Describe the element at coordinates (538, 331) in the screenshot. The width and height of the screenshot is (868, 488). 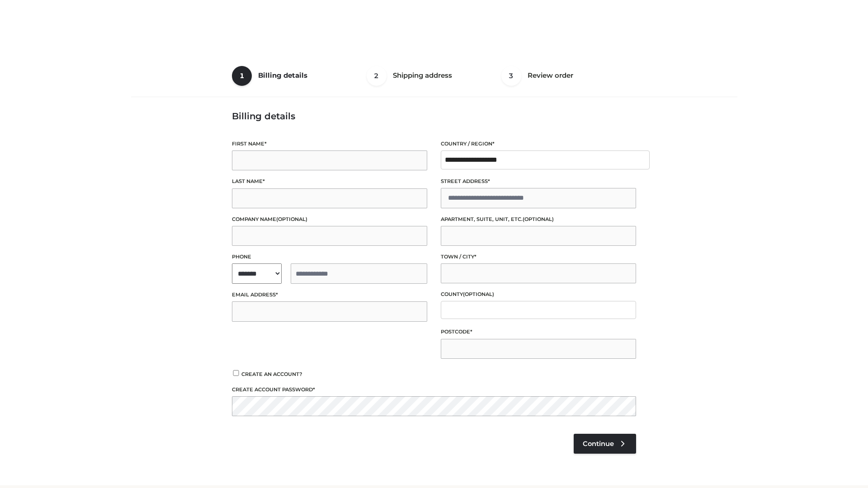
I see `label: Postcode` at that location.